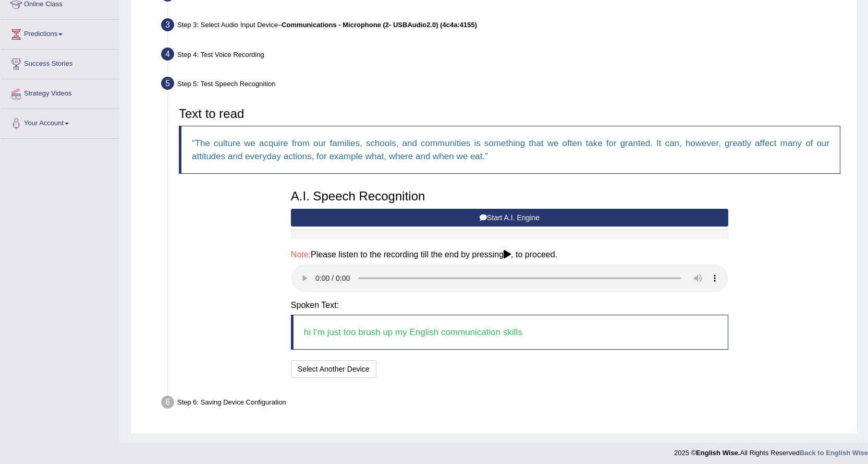 The width and height of the screenshot is (868, 464). What do you see at coordinates (60, 122) in the screenshot?
I see `a: Your Account` at bounding box center [60, 122].